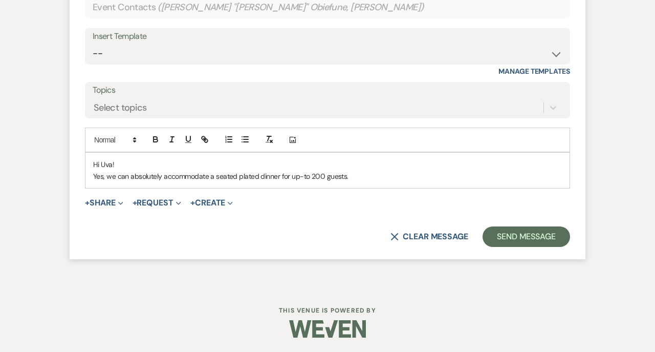 Image resolution: width=655 pixels, height=352 pixels. What do you see at coordinates (328, 164) in the screenshot?
I see `p: Hi Uva!` at bounding box center [328, 164].